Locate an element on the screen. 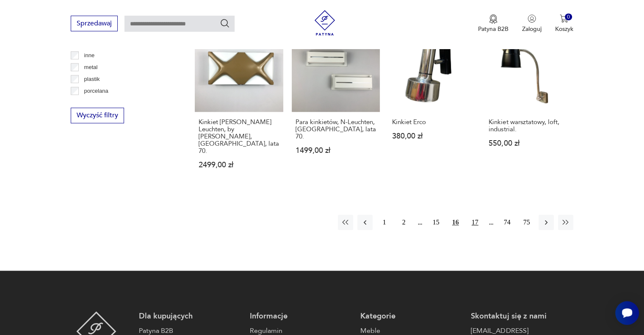  p: 550,00 zł is located at coordinates (529, 143).